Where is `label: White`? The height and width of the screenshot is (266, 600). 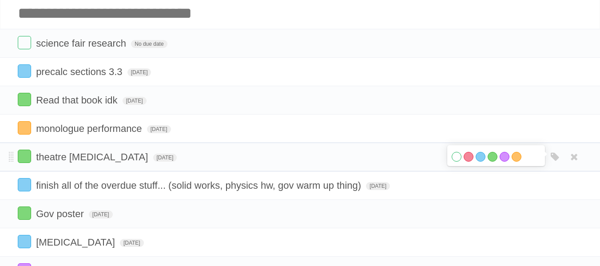 label: White is located at coordinates (456, 157).